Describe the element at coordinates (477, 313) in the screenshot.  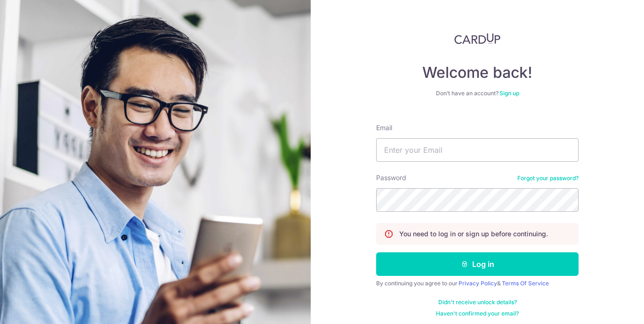
I see `a: Haven't confirmed your email?` at that location.